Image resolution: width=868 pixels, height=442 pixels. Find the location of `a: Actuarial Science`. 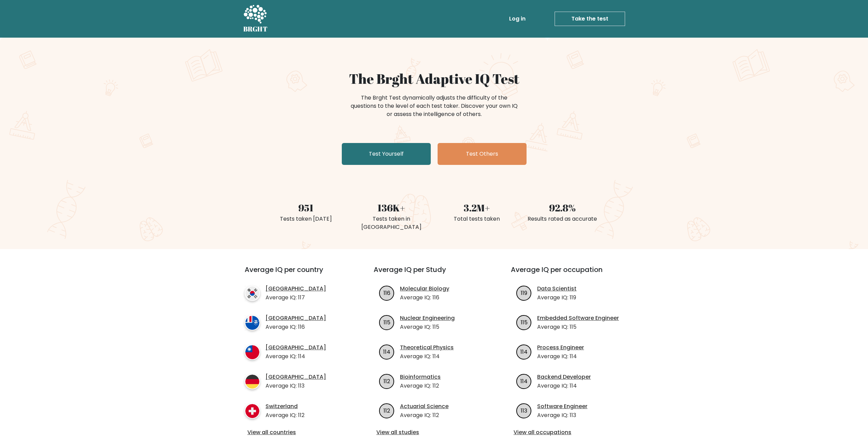

a: Actuarial Science is located at coordinates (424, 406).